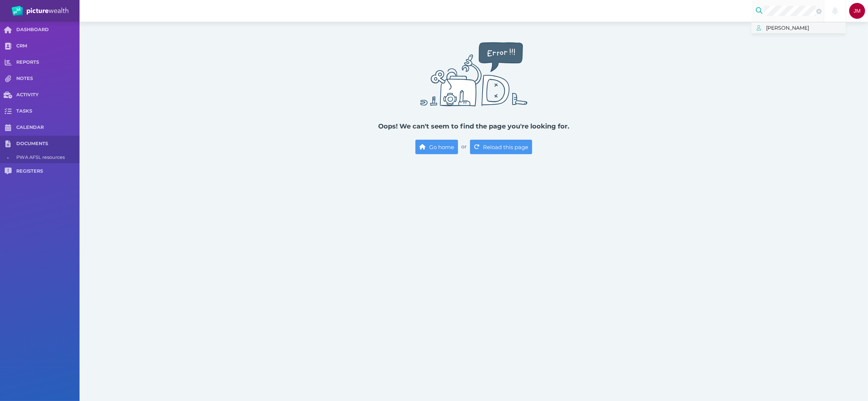  What do you see at coordinates (857, 11) in the screenshot?
I see `span: JM` at bounding box center [857, 11].